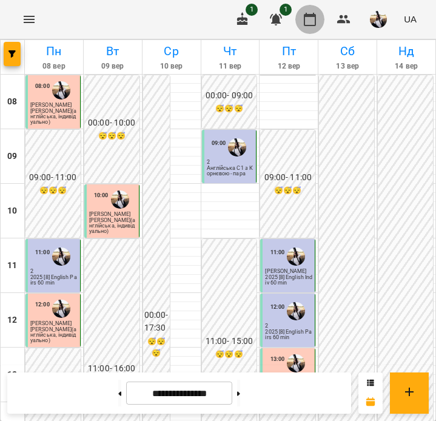 This screenshot has width=436, height=421. Describe the element at coordinates (12, 211) in the screenshot. I see `h6: 10` at that location.